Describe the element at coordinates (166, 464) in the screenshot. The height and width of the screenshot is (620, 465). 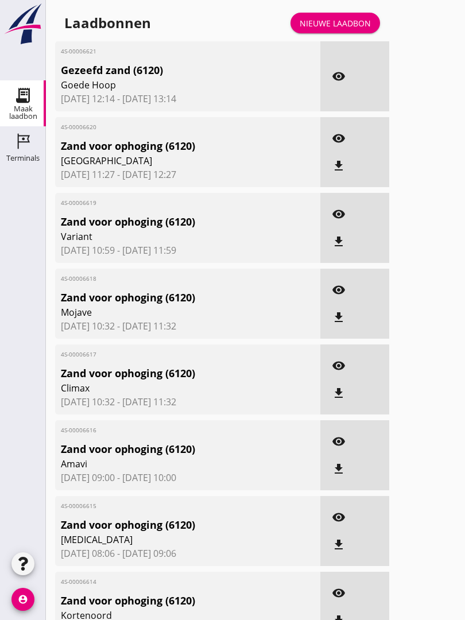
I see `span: Amavi` at that location.